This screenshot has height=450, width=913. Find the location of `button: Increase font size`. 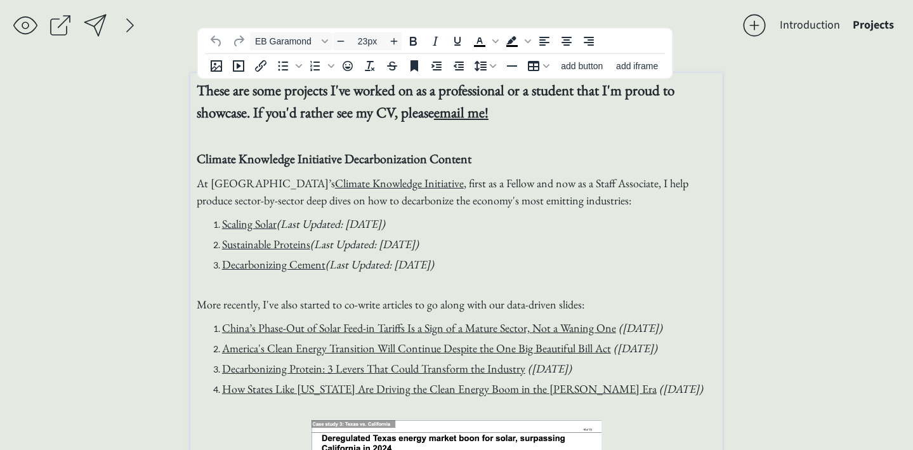

button: Increase font size is located at coordinates (394, 41).